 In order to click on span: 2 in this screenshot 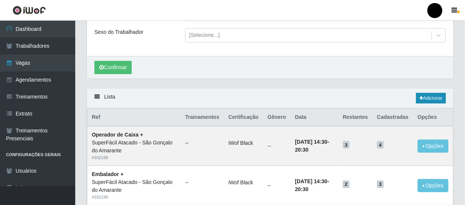, I will do `click(346, 185)`.